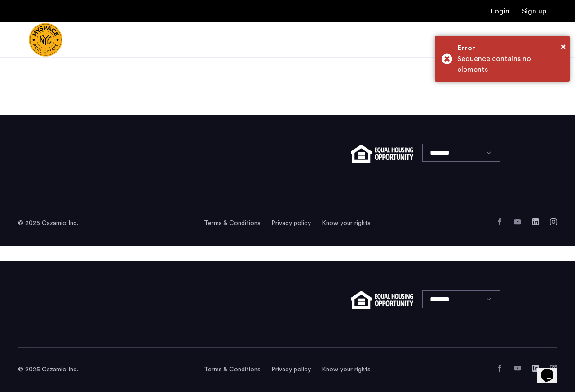  I want to click on a: Registration, so click(534, 11).